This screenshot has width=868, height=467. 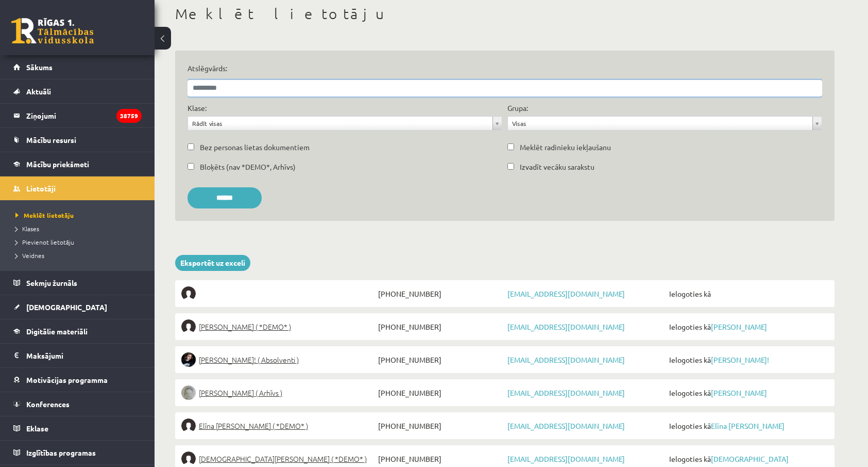 What do you see at coordinates (57, 331) in the screenshot?
I see `span: Digitālie materiāli` at bounding box center [57, 331].